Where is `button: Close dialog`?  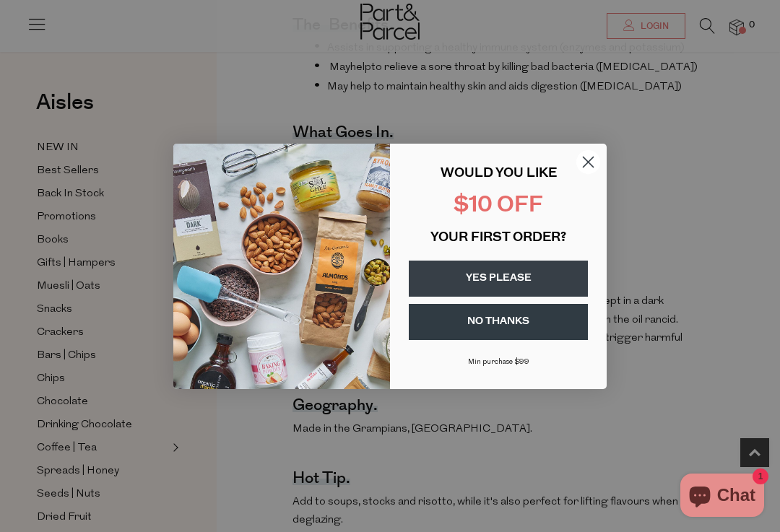
button: Close dialog is located at coordinates (587, 162).